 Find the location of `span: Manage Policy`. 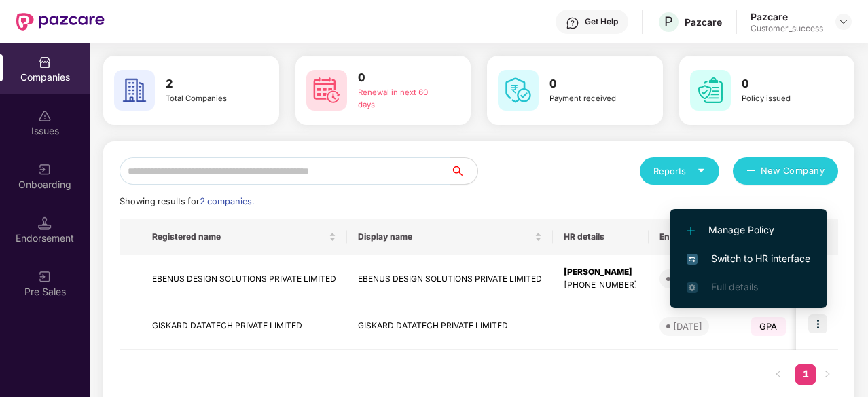

span: Manage Policy is located at coordinates (749, 230).